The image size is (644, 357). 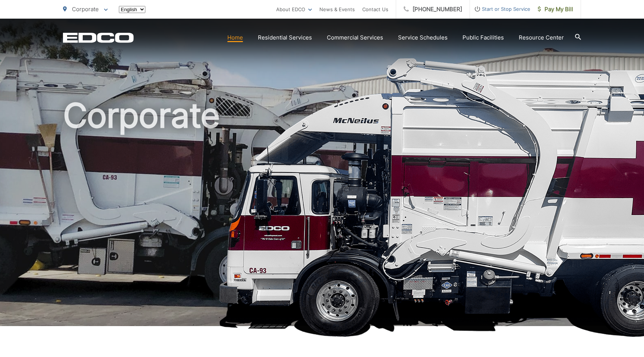 I want to click on a: Contact Us, so click(x=375, y=9).